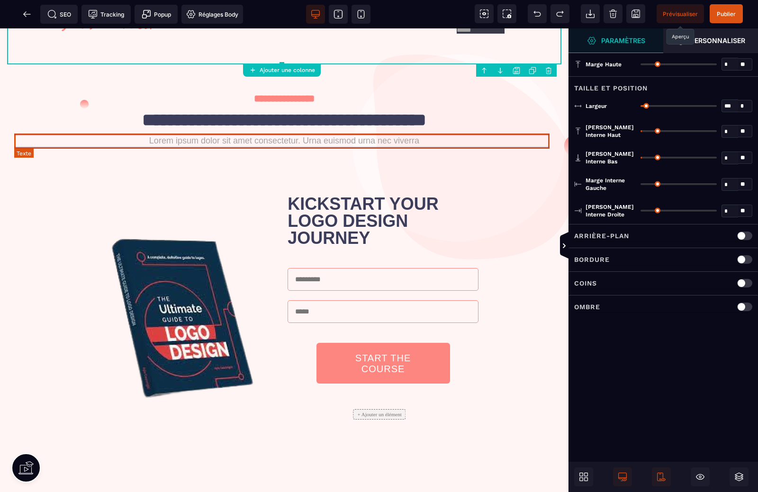  Describe the element at coordinates (586, 283) in the screenshot. I see `p: Coins` at that location.